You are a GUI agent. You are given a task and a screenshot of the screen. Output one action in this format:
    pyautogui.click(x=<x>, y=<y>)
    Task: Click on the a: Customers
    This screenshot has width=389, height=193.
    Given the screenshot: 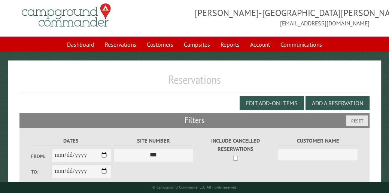 What is the action you would take?
    pyautogui.click(x=160, y=45)
    